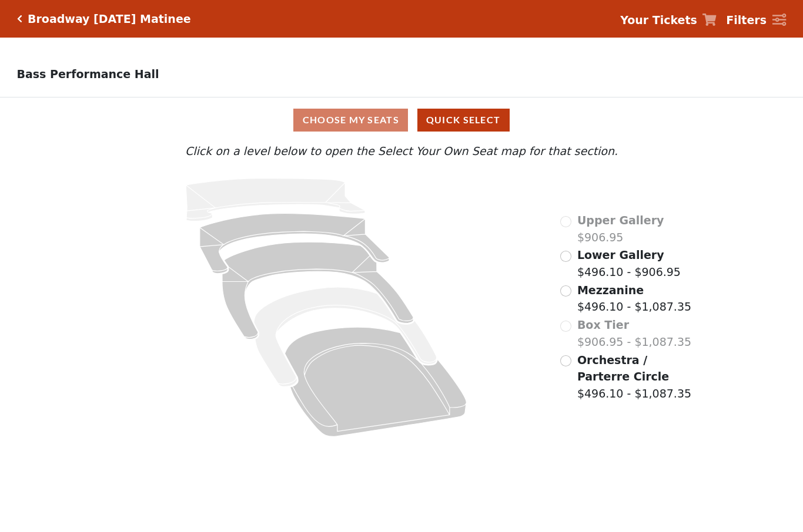 Image resolution: width=803 pixels, height=532 pixels. Describe the element at coordinates (621, 255) in the screenshot. I see `span: Lower Gallery` at that location.